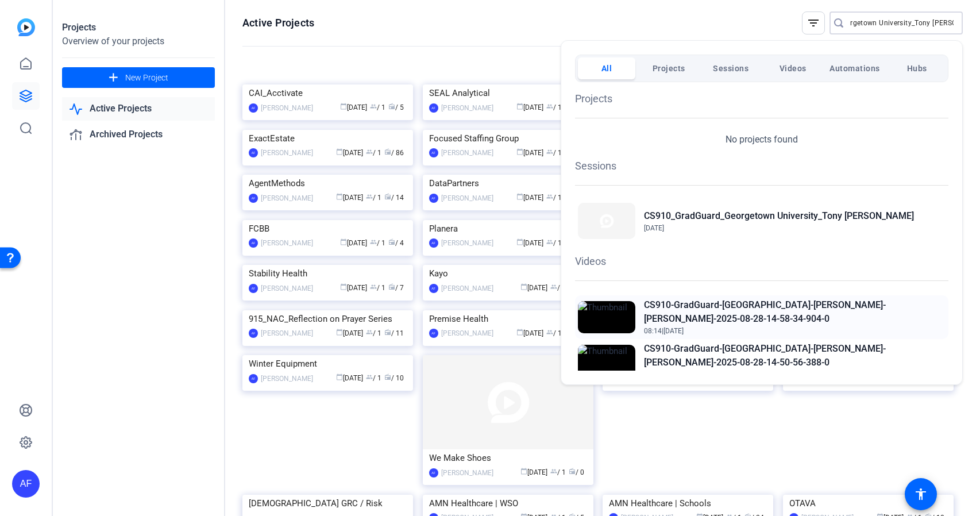  I want to click on span: Projects, so click(669, 68).